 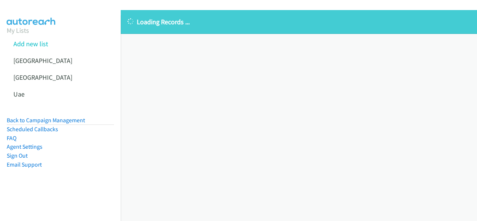 I want to click on a: Sign Out, so click(x=17, y=155).